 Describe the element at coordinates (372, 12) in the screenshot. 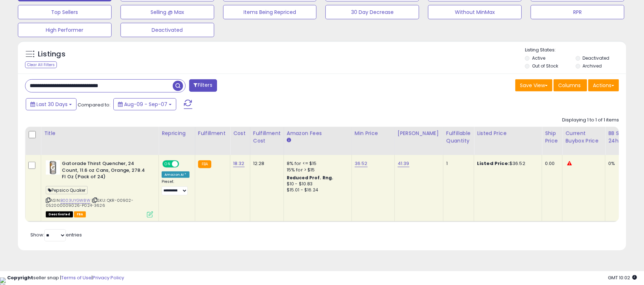

I see `button: 30 Day Decrease` at that location.